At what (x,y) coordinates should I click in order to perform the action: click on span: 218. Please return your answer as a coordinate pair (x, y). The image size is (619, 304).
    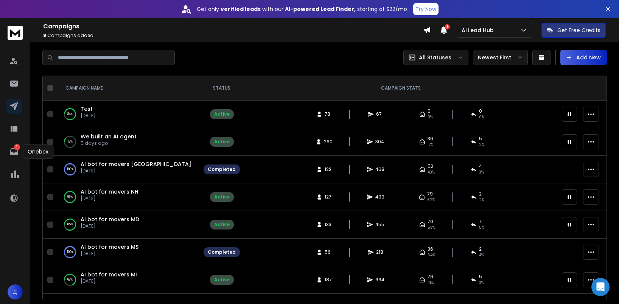
    Looking at the image, I should click on (380, 252).